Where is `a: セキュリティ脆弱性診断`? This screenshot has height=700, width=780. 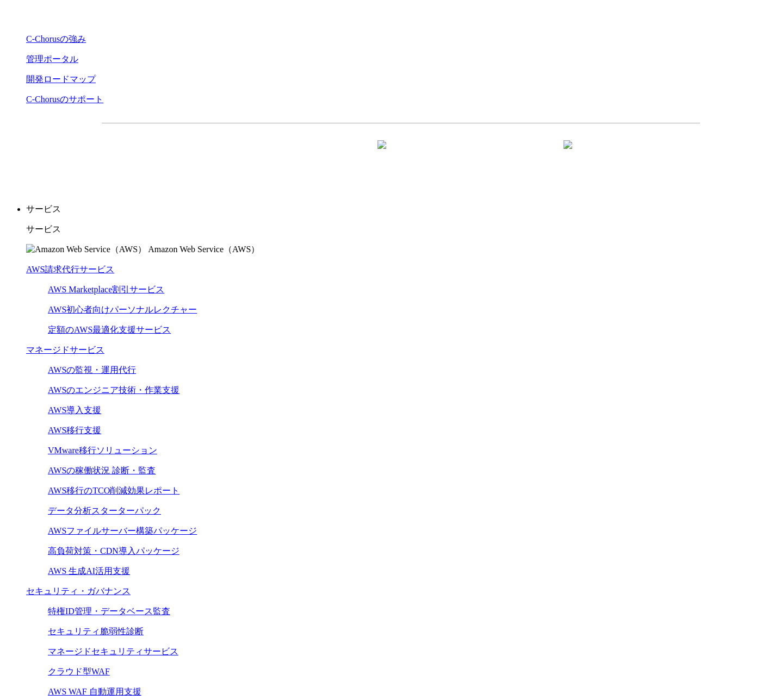 a: セキュリティ脆弱性診断 is located at coordinates (96, 631).